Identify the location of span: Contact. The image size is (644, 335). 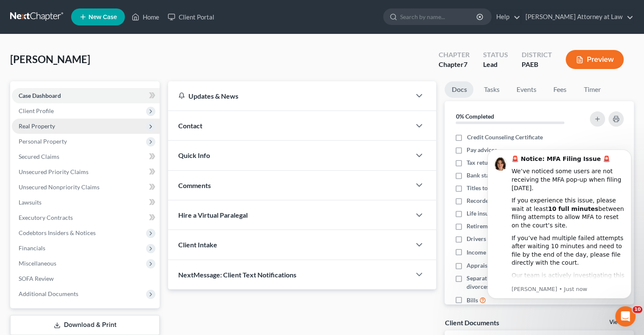
(190, 126).